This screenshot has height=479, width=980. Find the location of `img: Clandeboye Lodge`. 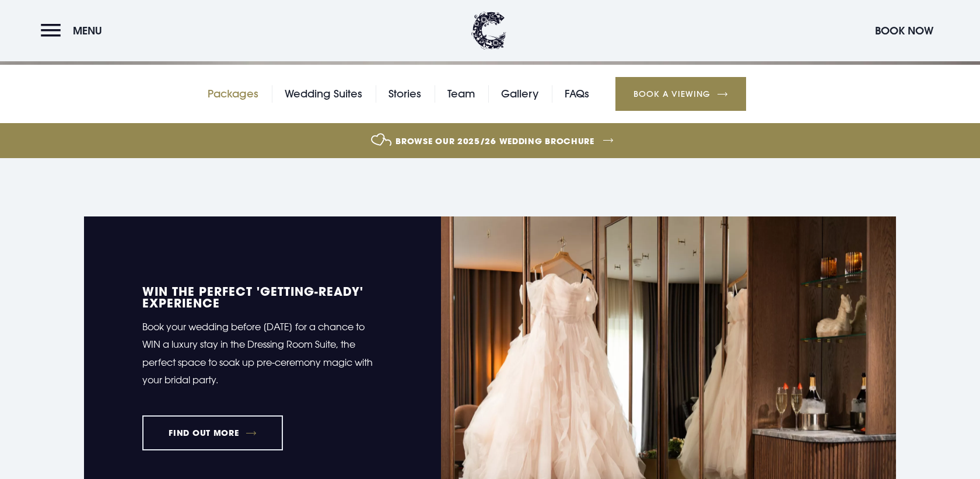

img: Clandeboye Lodge is located at coordinates (489, 30).